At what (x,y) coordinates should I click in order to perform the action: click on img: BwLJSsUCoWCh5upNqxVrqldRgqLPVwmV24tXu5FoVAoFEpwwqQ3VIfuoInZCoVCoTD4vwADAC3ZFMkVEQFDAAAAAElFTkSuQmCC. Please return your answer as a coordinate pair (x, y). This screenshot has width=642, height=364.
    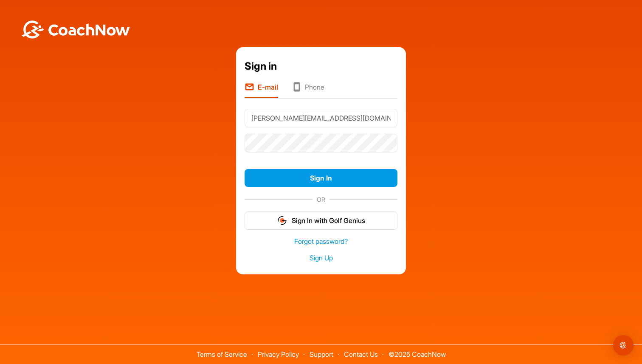
    Looking at the image, I should click on (75, 29).